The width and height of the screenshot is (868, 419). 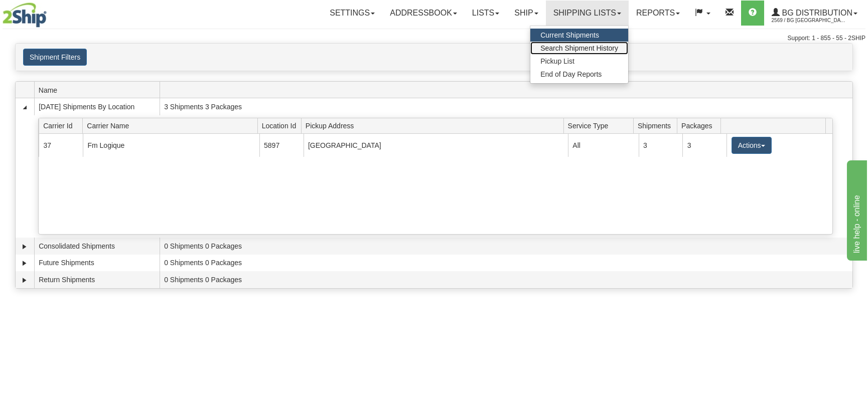 What do you see at coordinates (97, 280) in the screenshot?
I see `td: Return Shipments` at bounding box center [97, 280].